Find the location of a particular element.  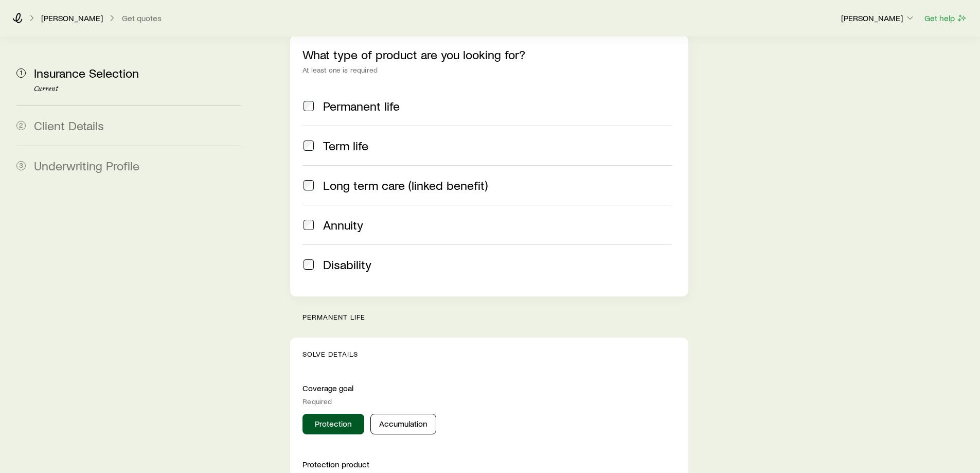

span: Term life is located at coordinates (346, 145).